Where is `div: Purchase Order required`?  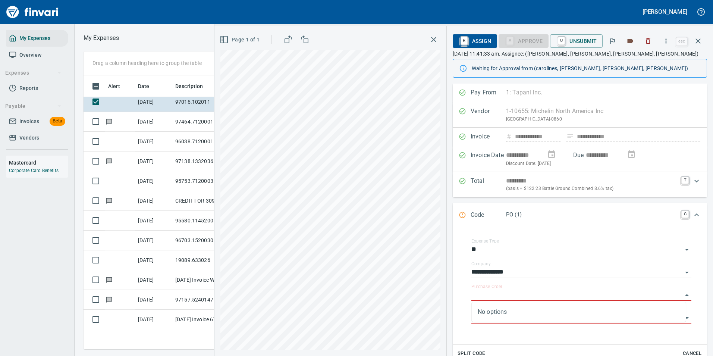
div: Purchase Order required is located at coordinates (523, 40).